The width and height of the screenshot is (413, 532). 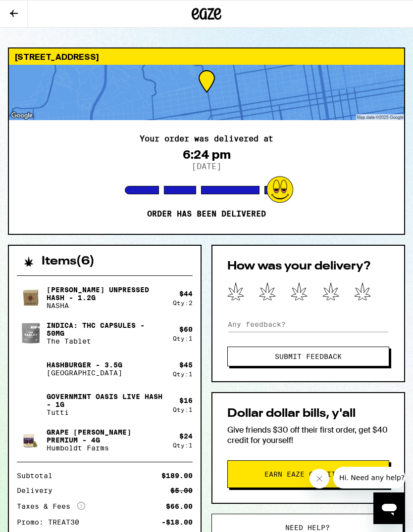 What do you see at coordinates (51, 522) in the screenshot?
I see `div: Promo: TREAT30` at bounding box center [51, 522].